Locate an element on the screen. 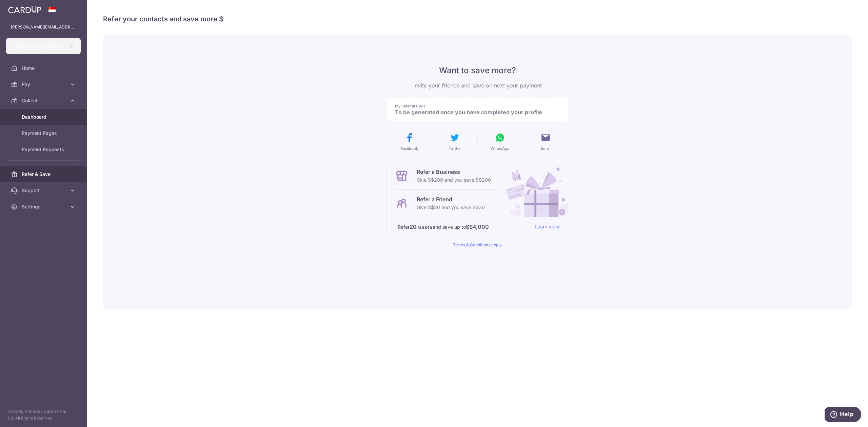  p: Give S$30 and you save S$30 is located at coordinates (451, 208).